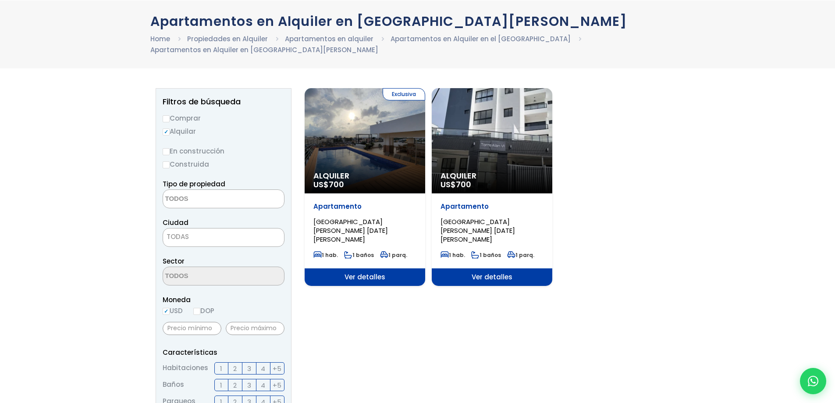 This screenshot has width=835, height=403. Describe the element at coordinates (166, 165) in the screenshot. I see `input: Construida` at that location.